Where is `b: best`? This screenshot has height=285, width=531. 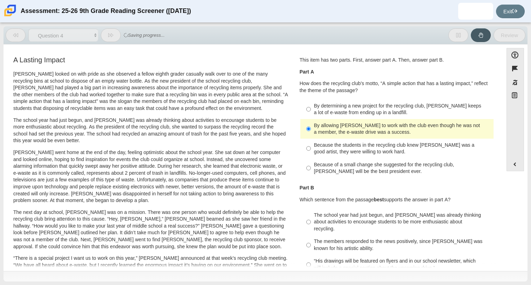 b: best is located at coordinates (379, 200).